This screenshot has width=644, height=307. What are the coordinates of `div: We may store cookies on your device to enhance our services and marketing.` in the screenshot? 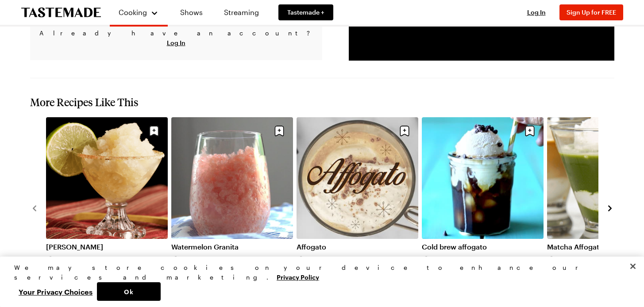 It's located at (318, 273).